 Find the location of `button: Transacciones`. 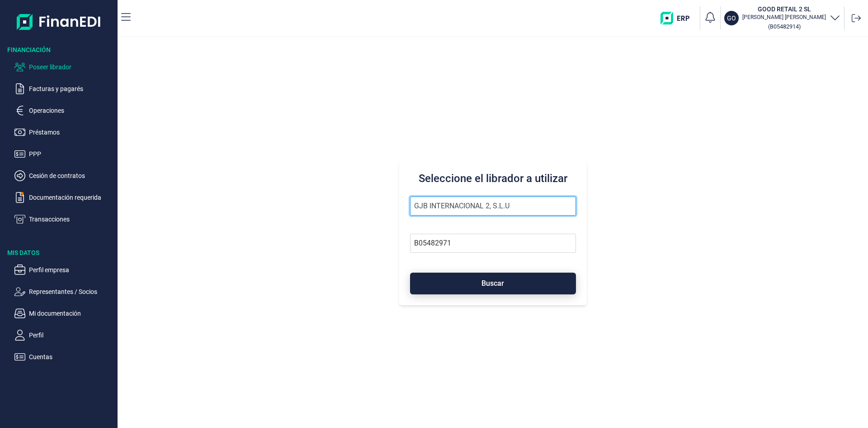

button: Transacciones is located at coordinates (64, 219).